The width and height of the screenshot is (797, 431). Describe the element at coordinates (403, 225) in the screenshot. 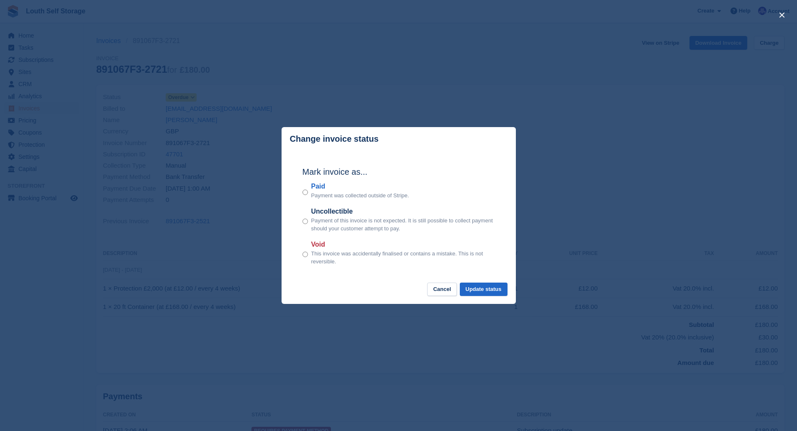

I see `p: Payment of this invoice is not expected. It is still possible to collect payment should your cust...` at that location.